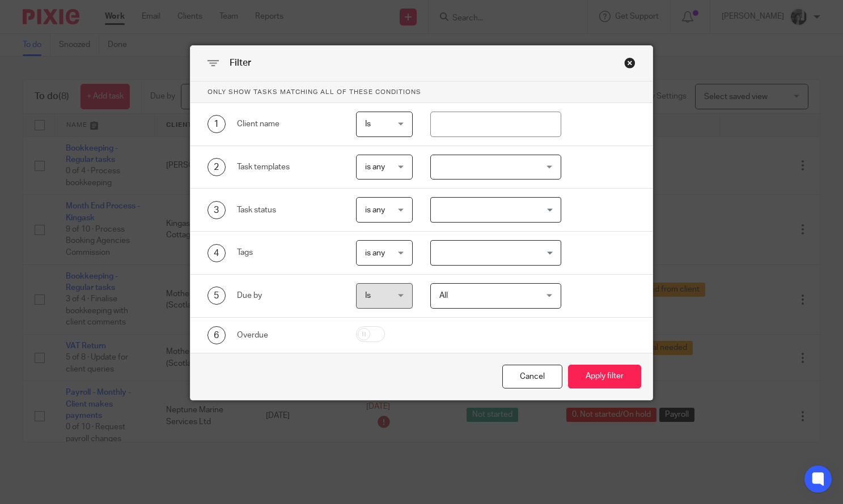 This screenshot has height=504, width=843. What do you see at coordinates (216, 210) in the screenshot?
I see `div: 3` at bounding box center [216, 210].